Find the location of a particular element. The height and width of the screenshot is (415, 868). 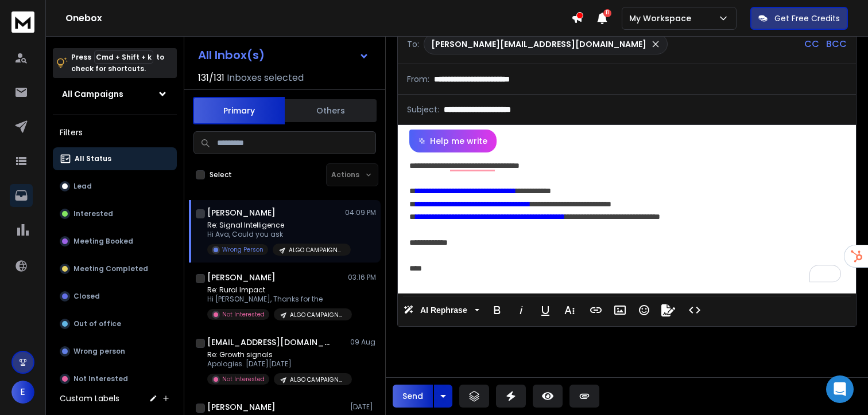

p: Meeting Booked is located at coordinates (104, 242).